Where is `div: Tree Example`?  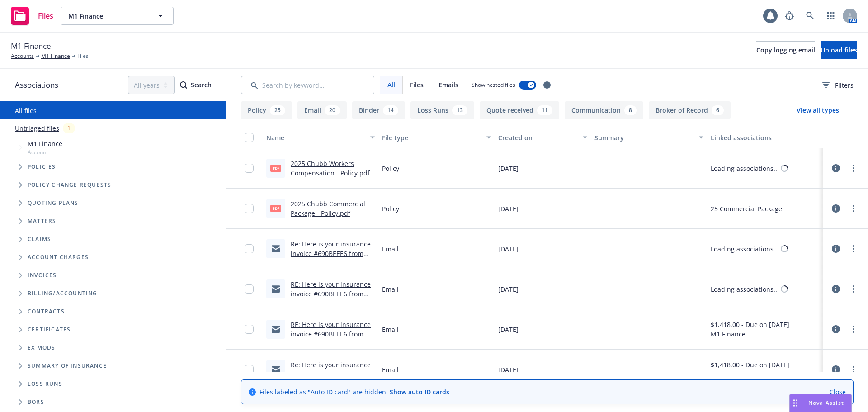
div: Tree Example is located at coordinates (113, 211).